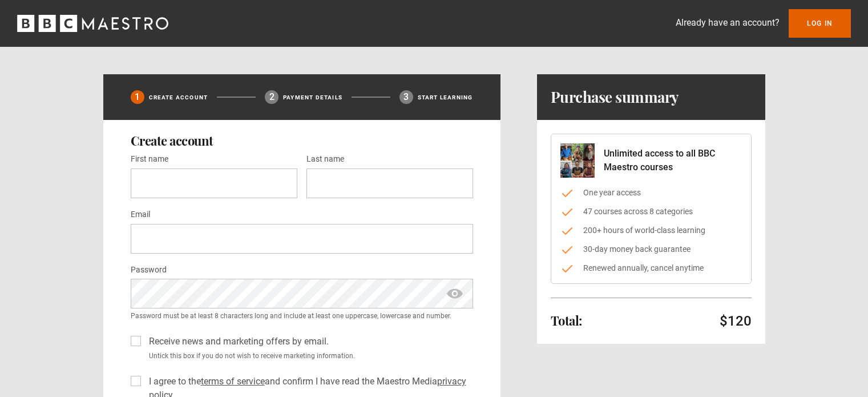 This screenshot has height=397, width=868. What do you see at coordinates (651, 268) in the screenshot?
I see `li: Renewed annually, cancel anytime` at bounding box center [651, 268].